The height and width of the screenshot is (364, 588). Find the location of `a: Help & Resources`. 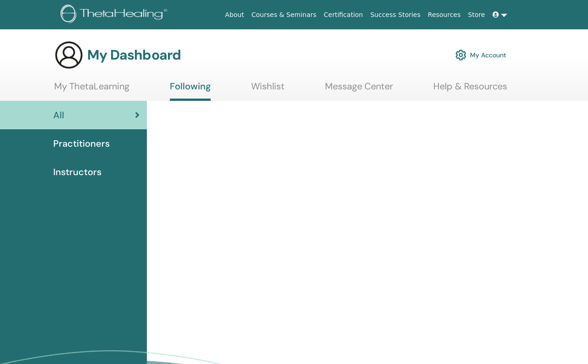

a: Help & Resources is located at coordinates (470, 90).